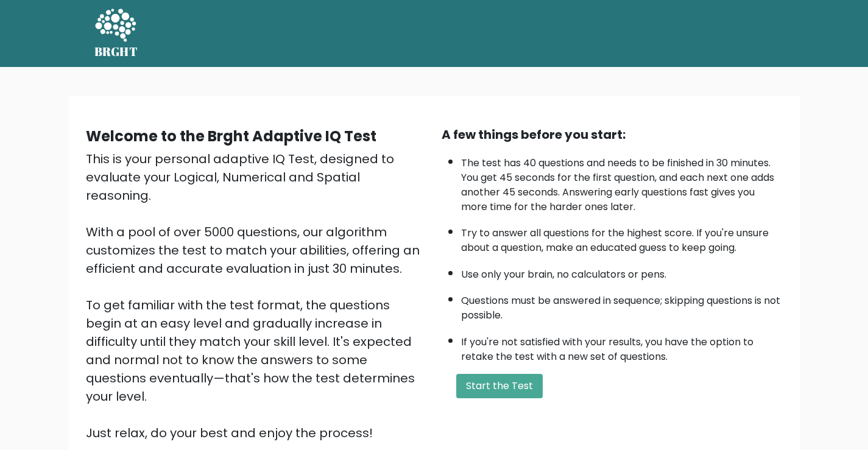 The width and height of the screenshot is (868, 450). Describe the element at coordinates (231, 136) in the screenshot. I see `b: Welcome to the Brght Adaptive IQ Test` at that location.